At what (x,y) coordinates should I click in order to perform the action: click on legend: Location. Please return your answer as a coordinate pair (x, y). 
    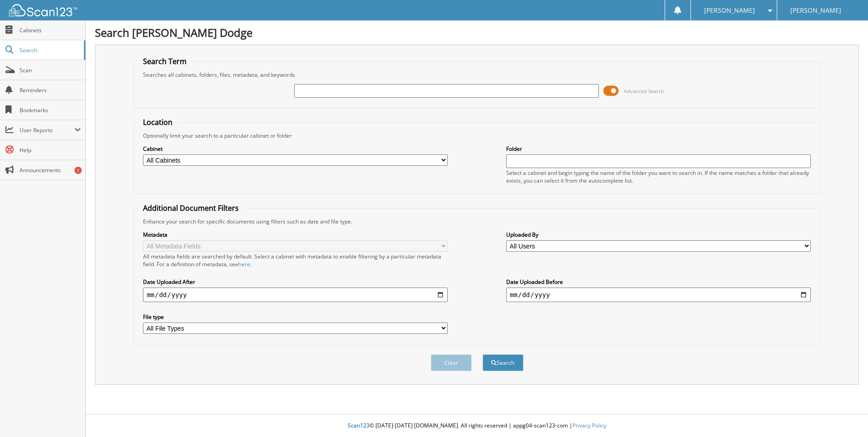
    Looking at the image, I should click on (158, 122).